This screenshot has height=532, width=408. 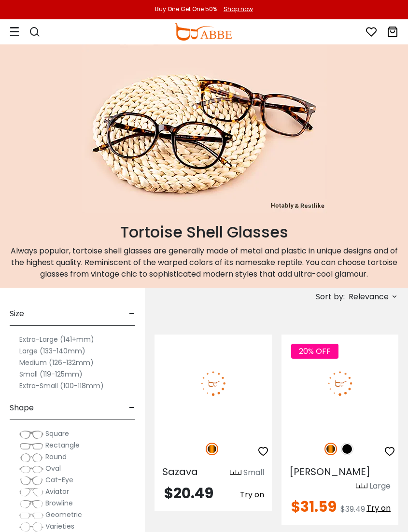 What do you see at coordinates (340, 383) in the screenshot?
I see `a: Tortoise Kate - Acetate ,Universal Bridge Fit` at bounding box center [340, 383].